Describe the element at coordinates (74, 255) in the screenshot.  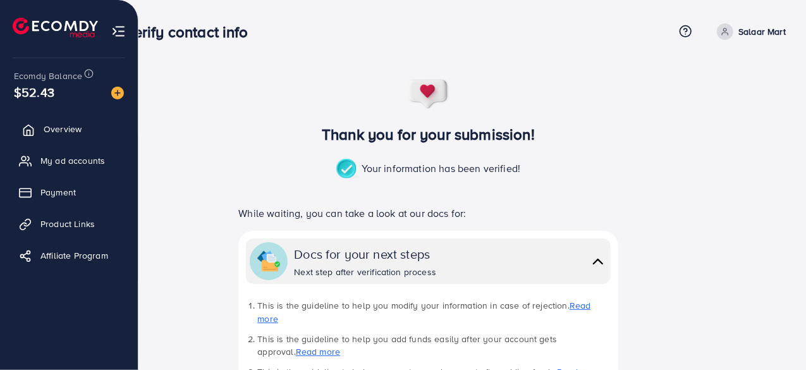
I see `span: Affiliate Program` at that location.